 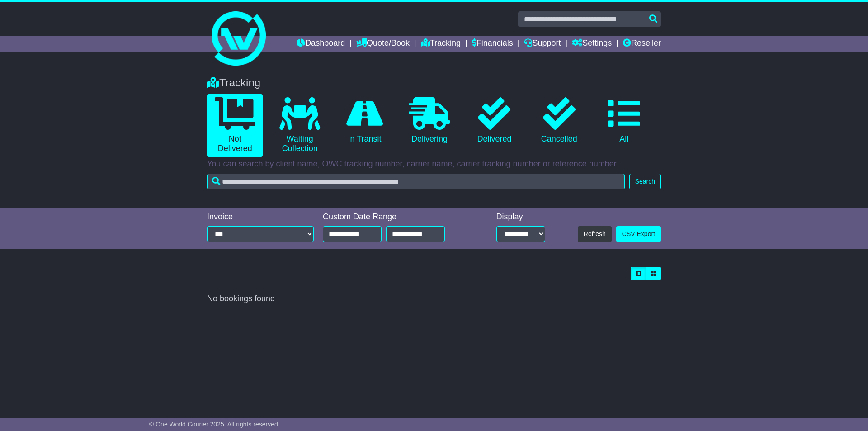 What do you see at coordinates (434, 299) in the screenshot?
I see `div: No bookings found` at bounding box center [434, 299].